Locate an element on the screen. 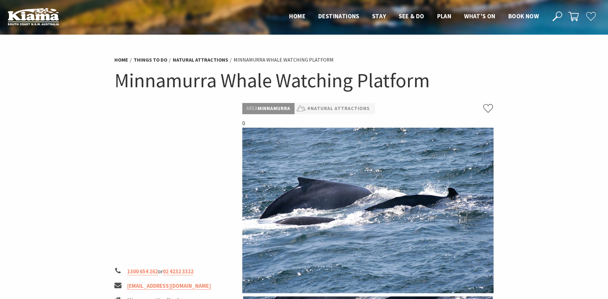 Image resolution: width=608 pixels, height=299 pixels. div: 0 is located at coordinates (368, 206).